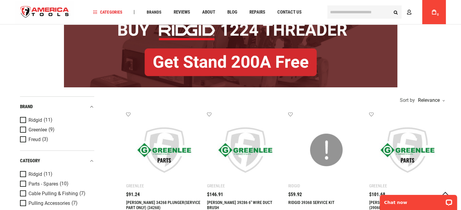  What do you see at coordinates (38, 130) in the screenshot?
I see `span: Greenlee` at bounding box center [38, 130].